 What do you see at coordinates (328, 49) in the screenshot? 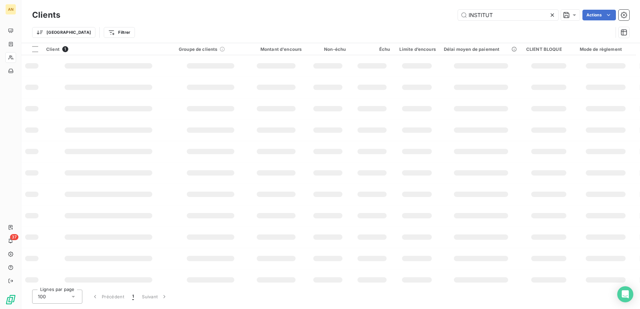
I see `div: Non-échu` at bounding box center [328, 49].